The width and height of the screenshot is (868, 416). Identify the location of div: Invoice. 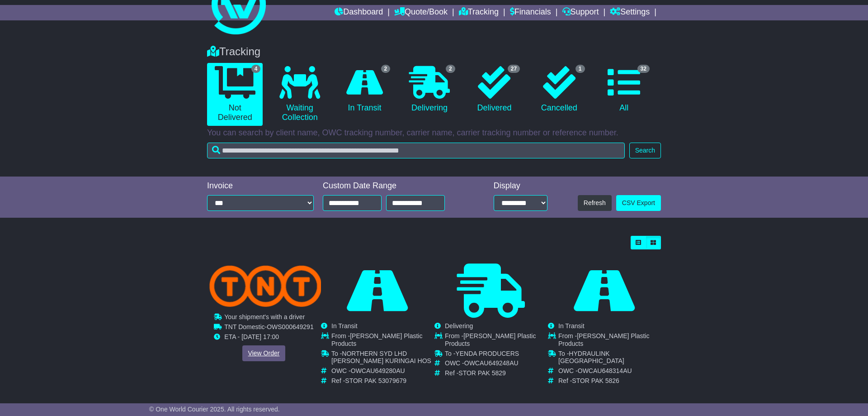
(260, 186).